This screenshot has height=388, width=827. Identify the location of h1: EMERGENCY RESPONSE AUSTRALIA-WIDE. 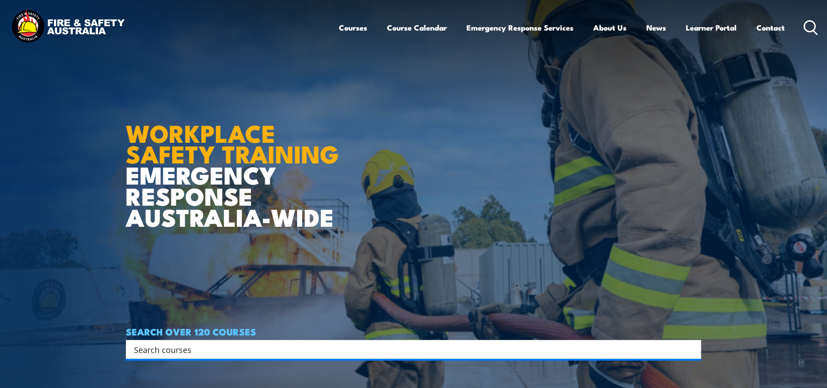
(235, 164).